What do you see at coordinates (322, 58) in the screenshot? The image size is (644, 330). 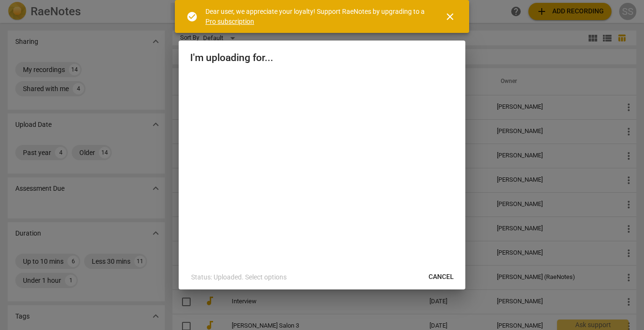 I see `h2: I'm uploading for...` at bounding box center [322, 58].